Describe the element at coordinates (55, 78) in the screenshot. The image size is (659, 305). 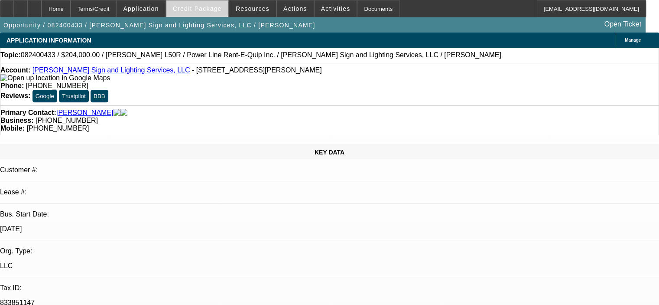
I see `img: Open up location in Google Maps` at that location.